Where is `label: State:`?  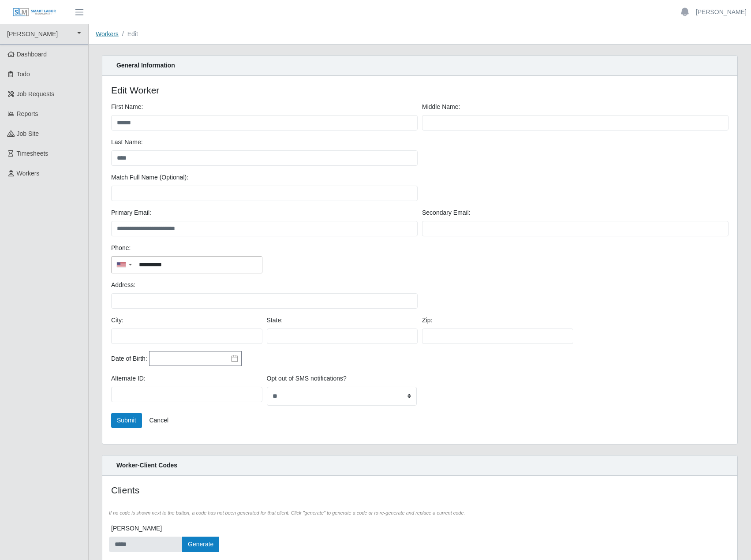 label: State: is located at coordinates (275, 320).